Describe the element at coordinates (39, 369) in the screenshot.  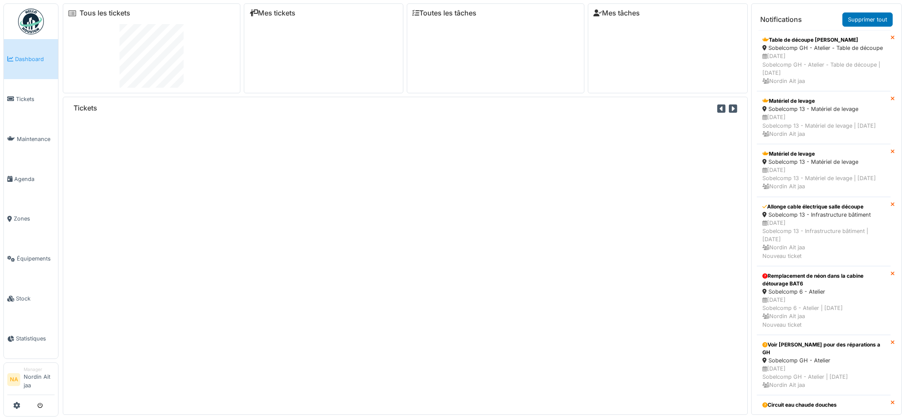
I see `div: Manager` at that location.